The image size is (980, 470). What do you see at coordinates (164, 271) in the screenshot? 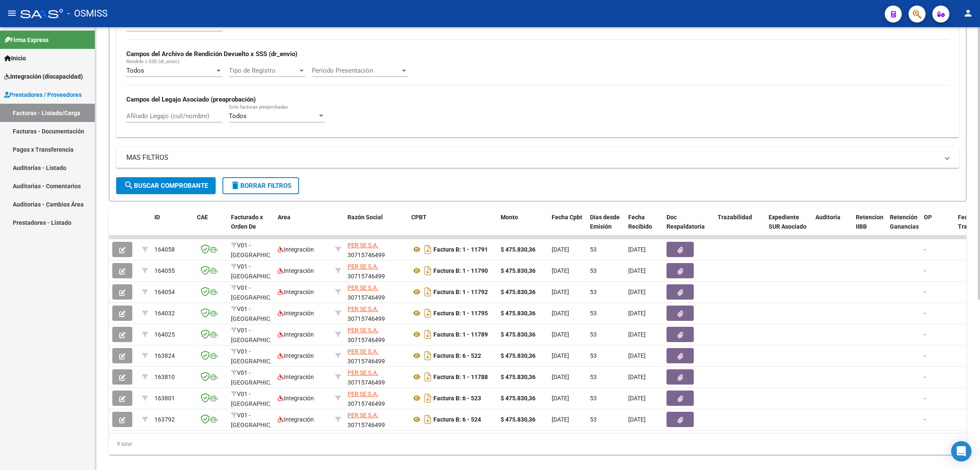
I see `span: 164055` at bounding box center [164, 271].